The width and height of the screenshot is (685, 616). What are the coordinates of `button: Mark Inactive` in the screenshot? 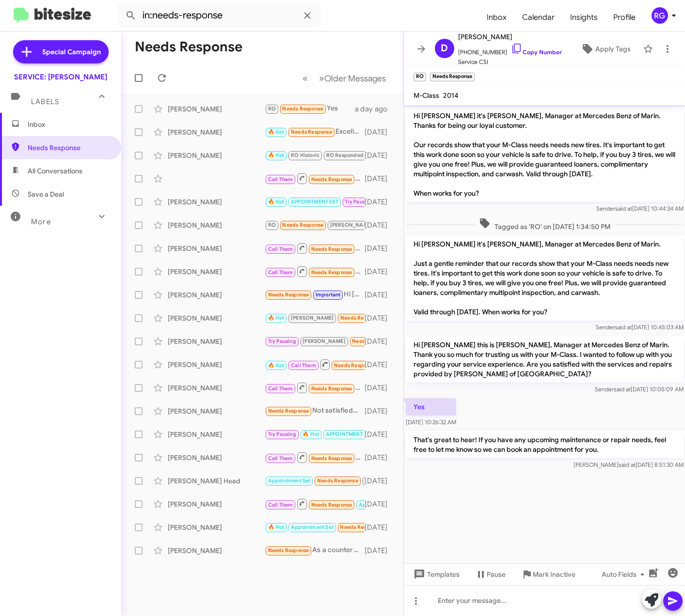 It's located at (548, 574).